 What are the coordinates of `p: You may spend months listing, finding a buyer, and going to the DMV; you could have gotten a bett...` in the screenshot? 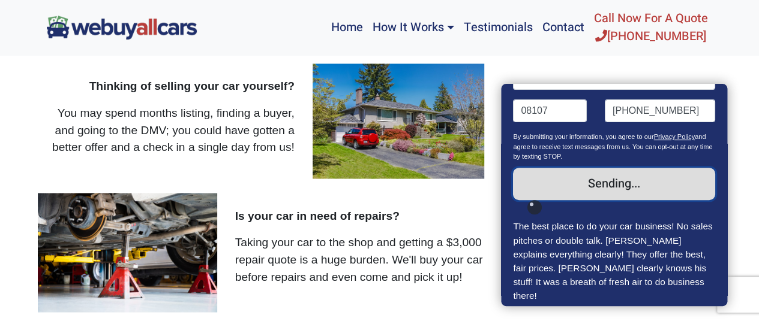 It's located at (170, 131).